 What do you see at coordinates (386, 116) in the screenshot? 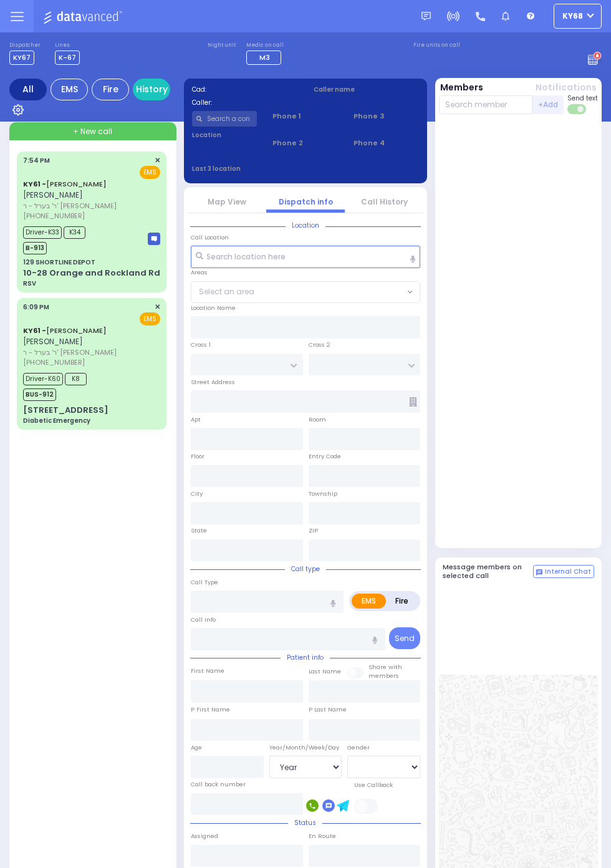
I see `span: Phone 3` at bounding box center [386, 116].